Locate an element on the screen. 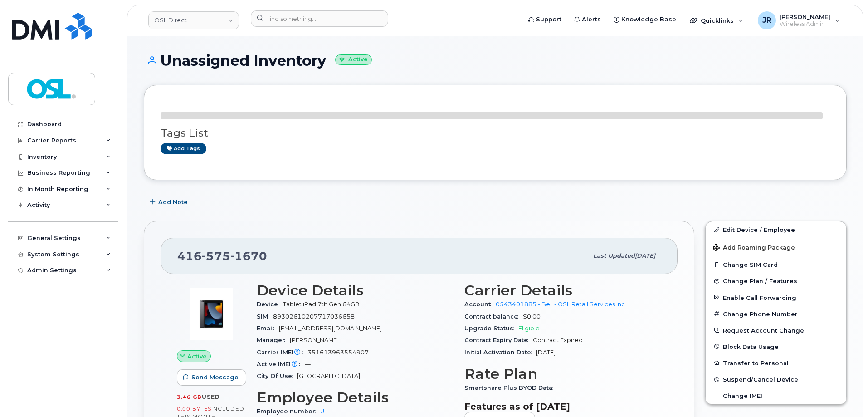 Image resolution: width=868 pixels, height=417 pixels. span: used is located at coordinates (211, 397).